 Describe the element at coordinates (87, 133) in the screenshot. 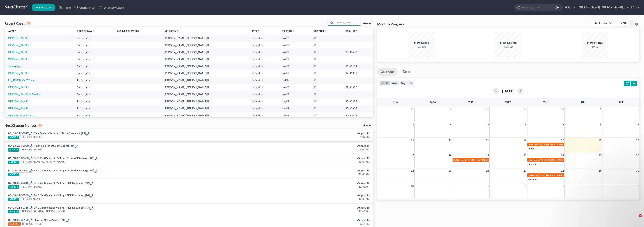

I see `div: Call: 13) 21-30827` at that location.